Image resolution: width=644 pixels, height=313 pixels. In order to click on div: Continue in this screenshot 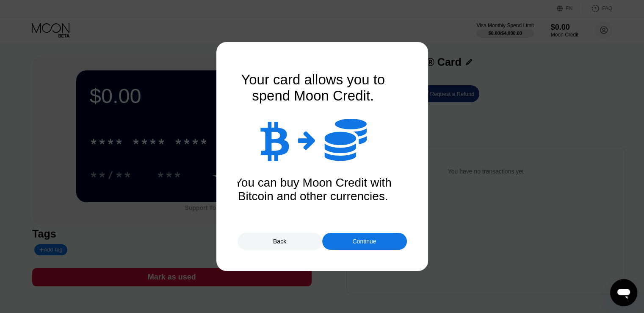, I will do `click(364, 241)`.